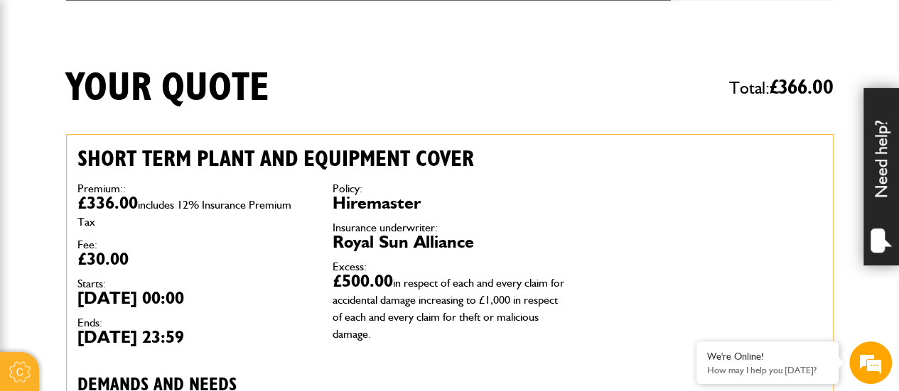 The image size is (899, 391). Describe the element at coordinates (194, 189) in the screenshot. I see `dt: Premium::` at that location.